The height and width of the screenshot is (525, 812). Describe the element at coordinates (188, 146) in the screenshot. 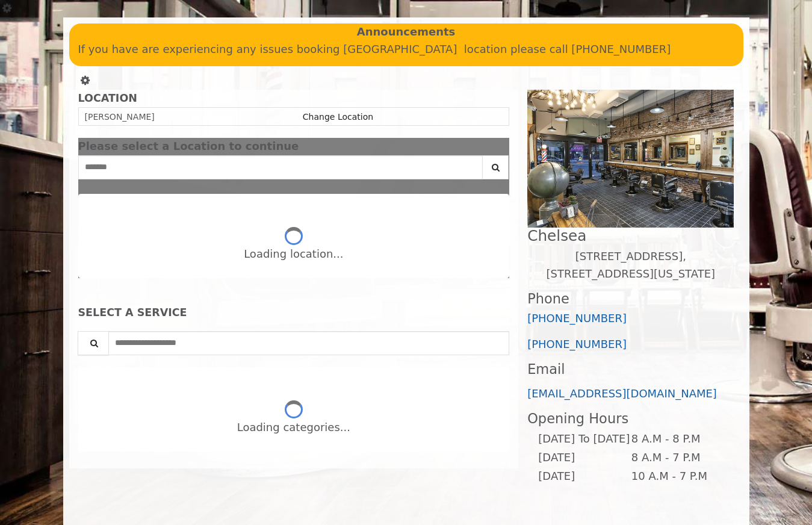

I see `span: Please select a Location to continue` at that location.